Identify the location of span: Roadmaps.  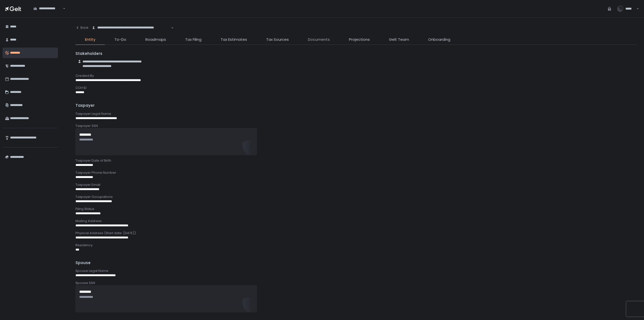
(156, 39).